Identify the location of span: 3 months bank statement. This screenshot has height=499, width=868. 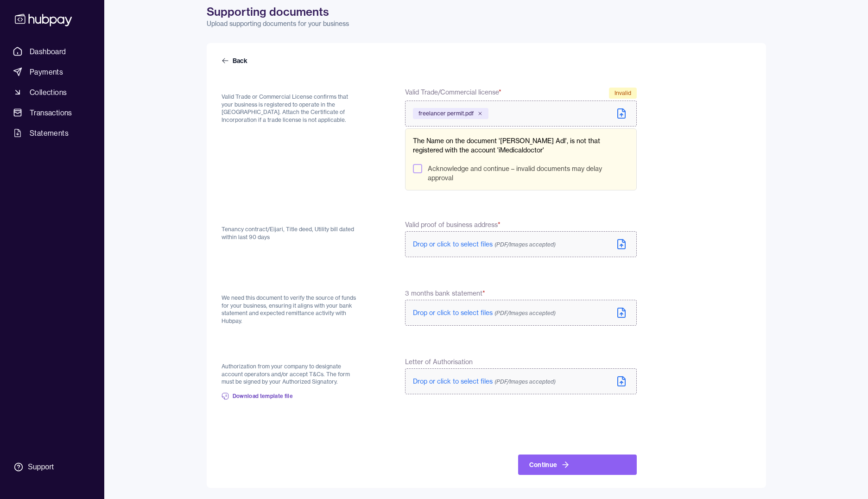
(445, 294).